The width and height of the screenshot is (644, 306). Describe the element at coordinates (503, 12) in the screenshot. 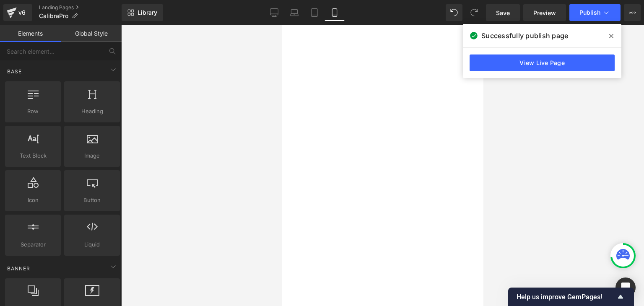

I see `span: Save` at that location.